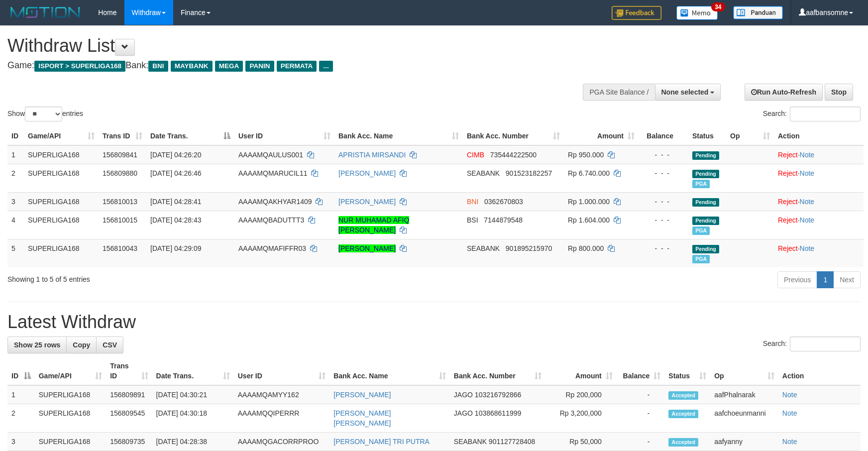  I want to click on span: Rp 6.740.000, so click(588, 173).